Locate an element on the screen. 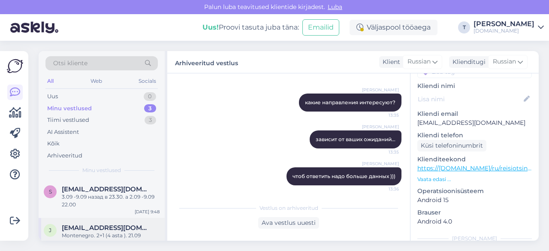  div: All is located at coordinates (50, 81).